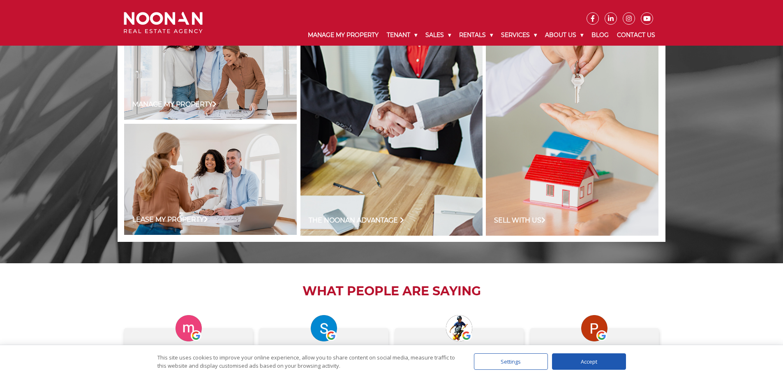  Describe the element at coordinates (356, 220) in the screenshot. I see `a: The Noonan Advantage` at that location.